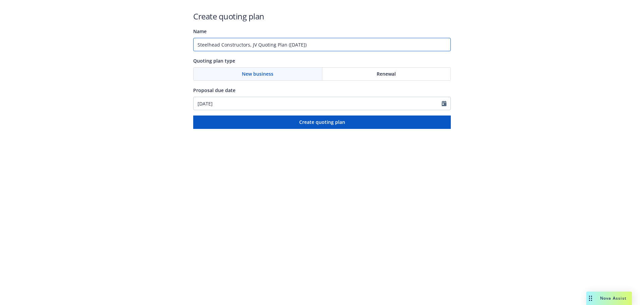  What do you see at coordinates (613, 298) in the screenshot?
I see `span: Nova Assist` at bounding box center [613, 298].